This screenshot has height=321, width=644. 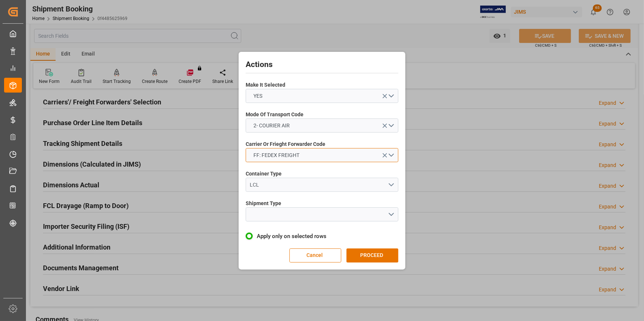 I want to click on h2: Actions, so click(x=322, y=65).